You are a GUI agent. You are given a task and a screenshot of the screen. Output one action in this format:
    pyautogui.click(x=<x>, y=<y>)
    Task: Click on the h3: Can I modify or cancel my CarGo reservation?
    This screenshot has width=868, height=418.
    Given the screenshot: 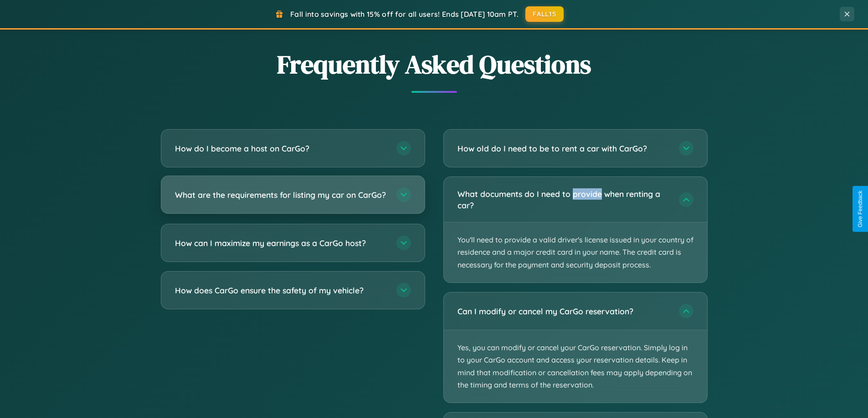 What is the action you would take?
    pyautogui.click(x=564, y=312)
    